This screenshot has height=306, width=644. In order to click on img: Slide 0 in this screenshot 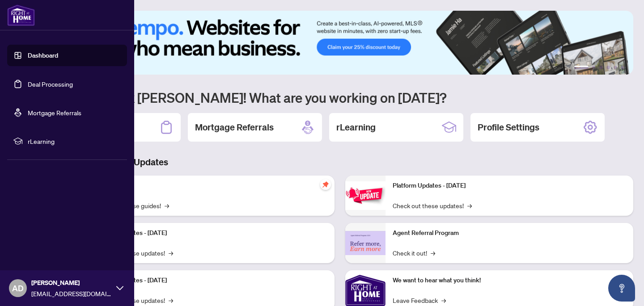, I will do `click(340, 42)`.